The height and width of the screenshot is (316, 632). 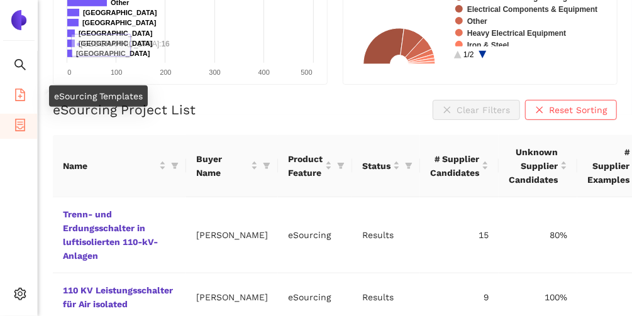 What do you see at coordinates (20, 127) in the screenshot?
I see `span: container` at bounding box center [20, 127].